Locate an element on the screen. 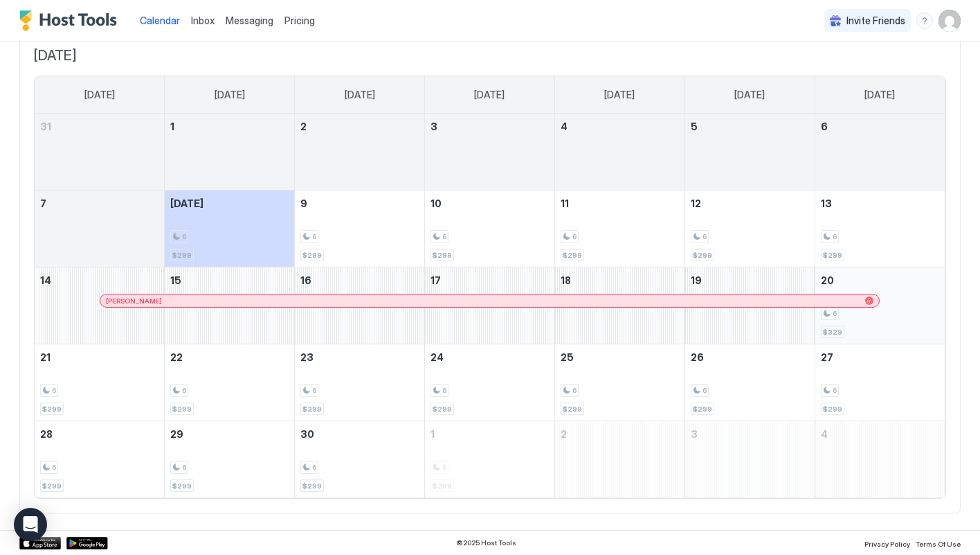  a: September 6, 2025 is located at coordinates (880, 126).